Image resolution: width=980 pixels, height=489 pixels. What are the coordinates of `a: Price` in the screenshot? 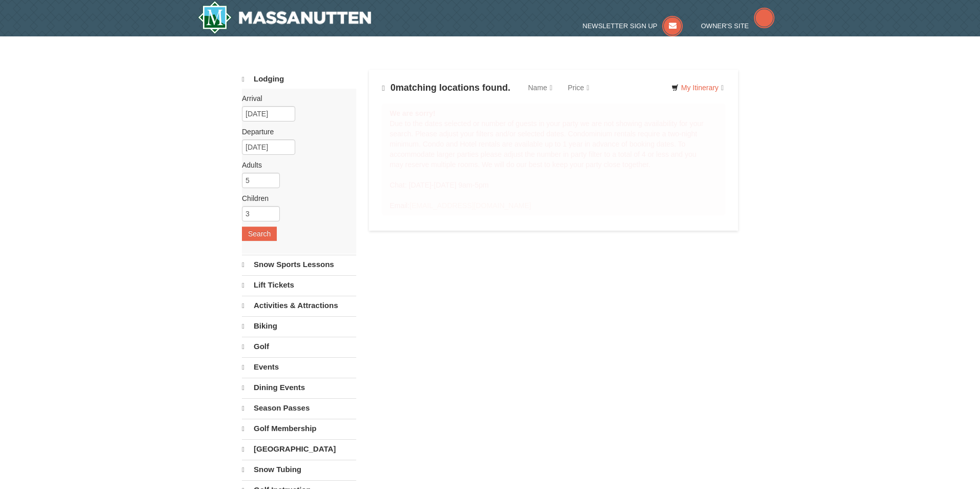 It's located at (579, 87).